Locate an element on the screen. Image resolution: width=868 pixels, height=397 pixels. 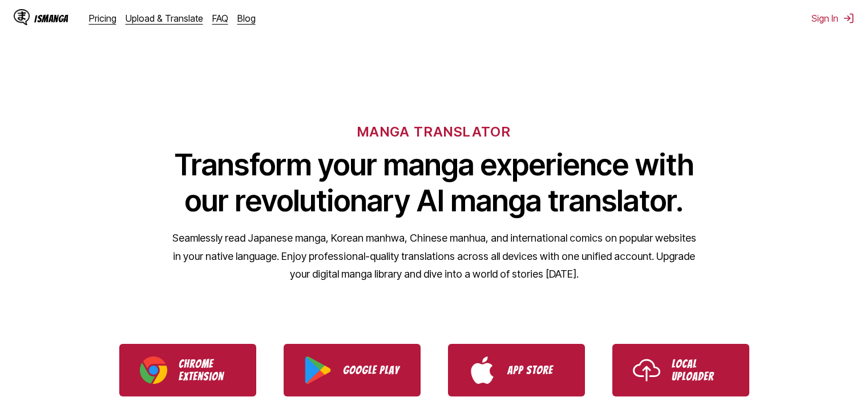
a: Download IsManga Chrome Extension is located at coordinates (188, 370).